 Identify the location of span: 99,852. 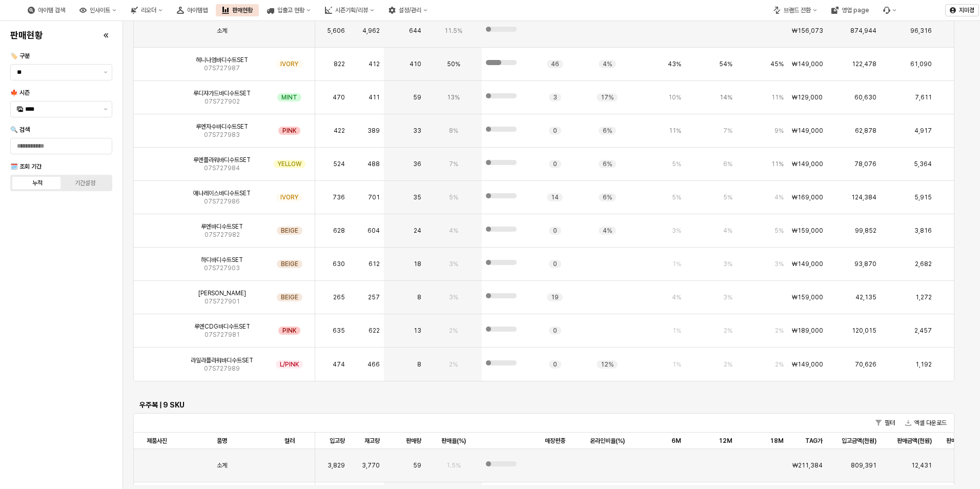
(866, 231).